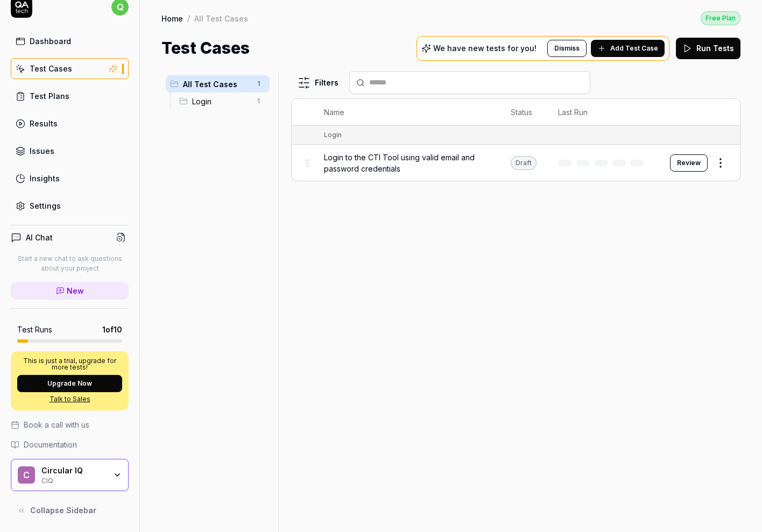  Describe the element at coordinates (27, 475) in the screenshot. I see `span: C` at that location.